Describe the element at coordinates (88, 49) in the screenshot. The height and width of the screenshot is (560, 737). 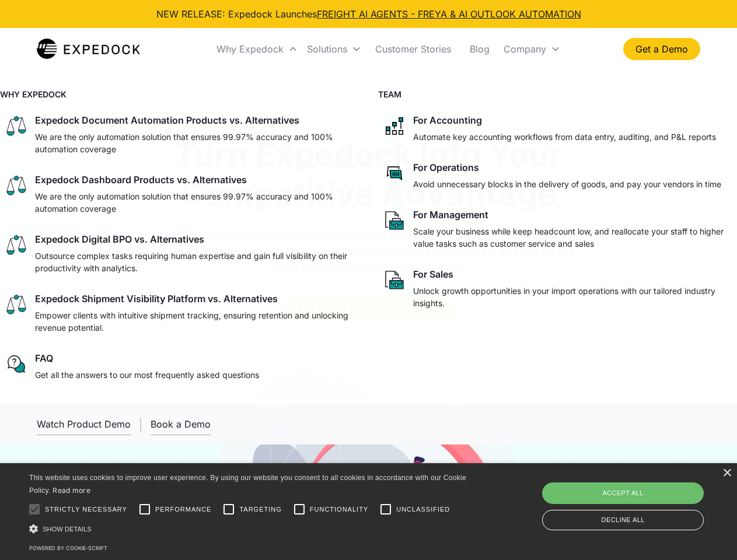
I see `img: Expedock Logo` at that location.